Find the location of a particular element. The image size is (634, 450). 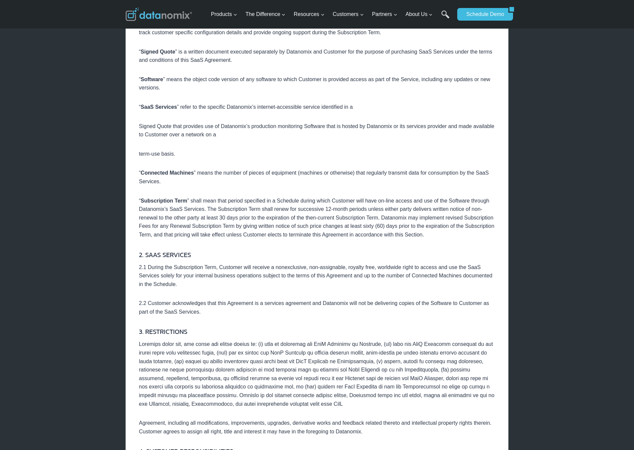

span: About Us is located at coordinates (419, 14).